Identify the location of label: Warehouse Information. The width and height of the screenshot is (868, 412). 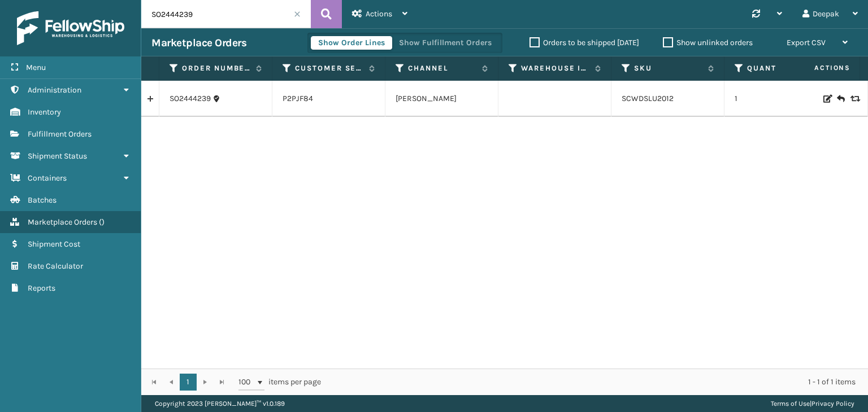
(555, 69).